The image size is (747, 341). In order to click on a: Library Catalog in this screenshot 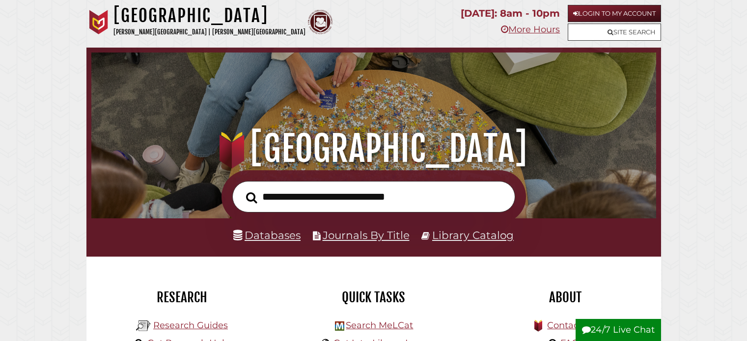, I will do `click(473, 235)`.